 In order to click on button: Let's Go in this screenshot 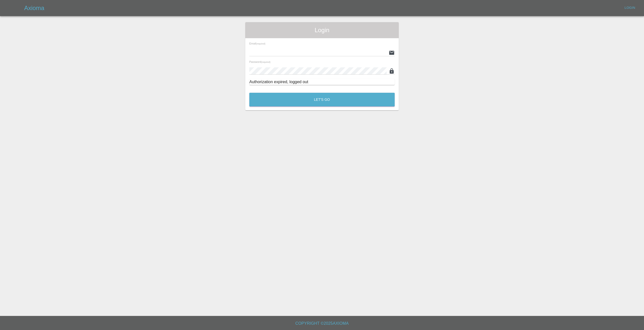, I will do `click(322, 100)`.